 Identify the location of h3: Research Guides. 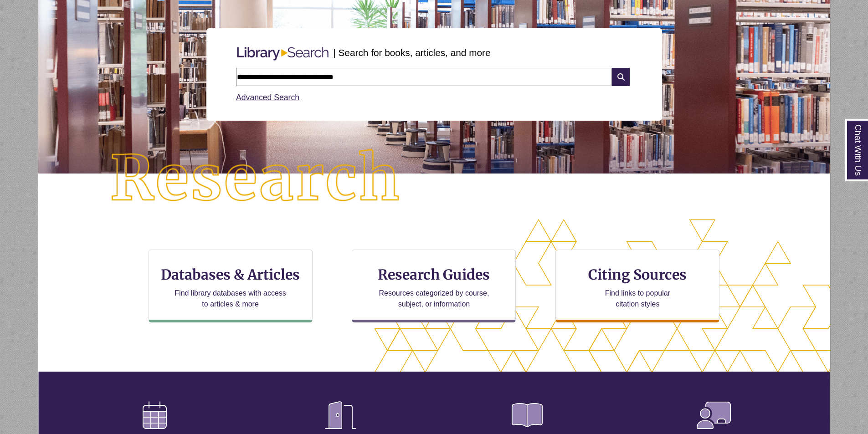
(434, 275).